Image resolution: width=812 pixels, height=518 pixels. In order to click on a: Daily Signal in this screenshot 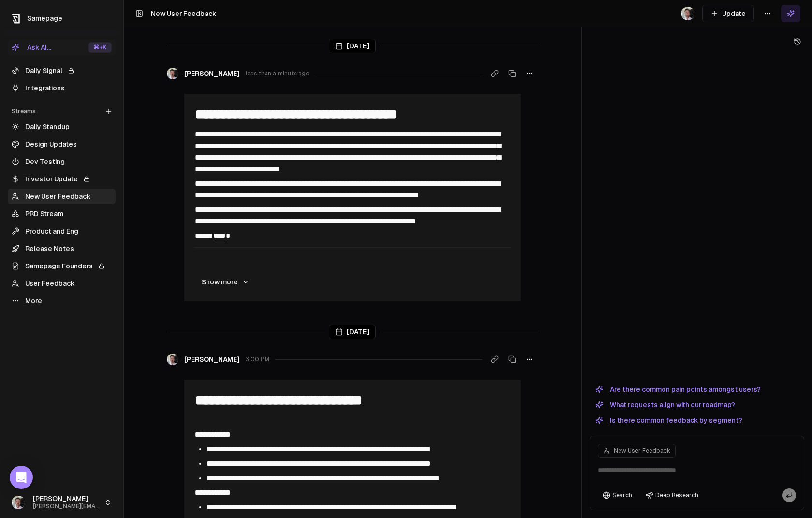, I will do `click(61, 70)`.